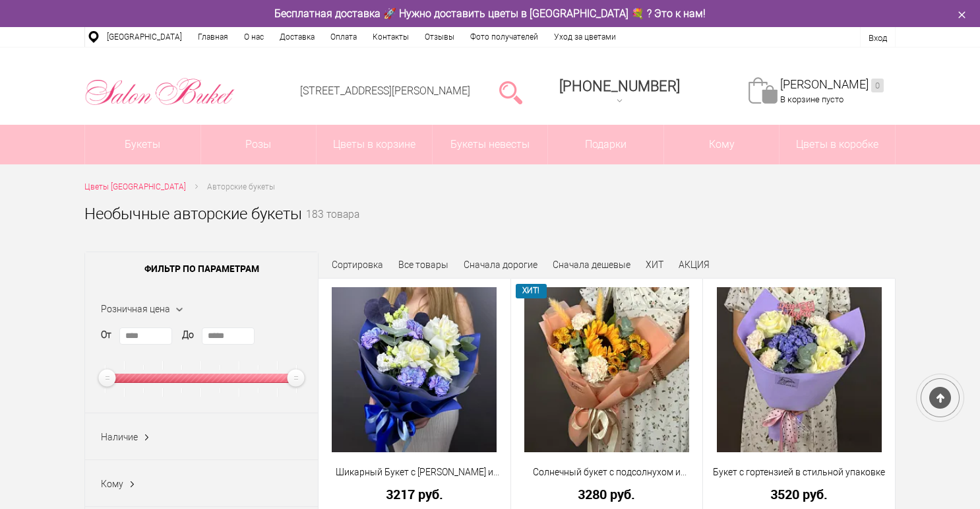 The width and height of the screenshot is (980, 509). I want to click on a: Доставка, so click(297, 37).